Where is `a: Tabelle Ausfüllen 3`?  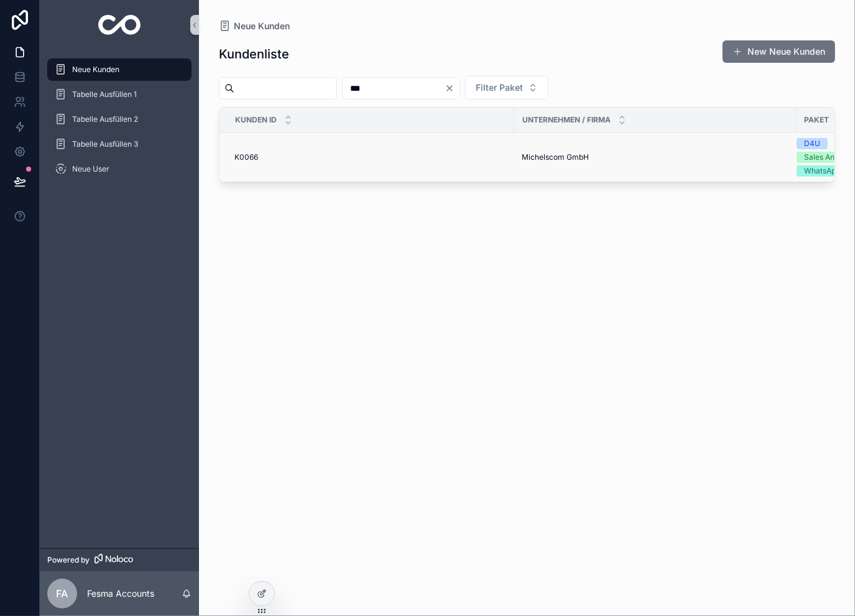 a: Tabelle Ausfüllen 3 is located at coordinates (119, 144).